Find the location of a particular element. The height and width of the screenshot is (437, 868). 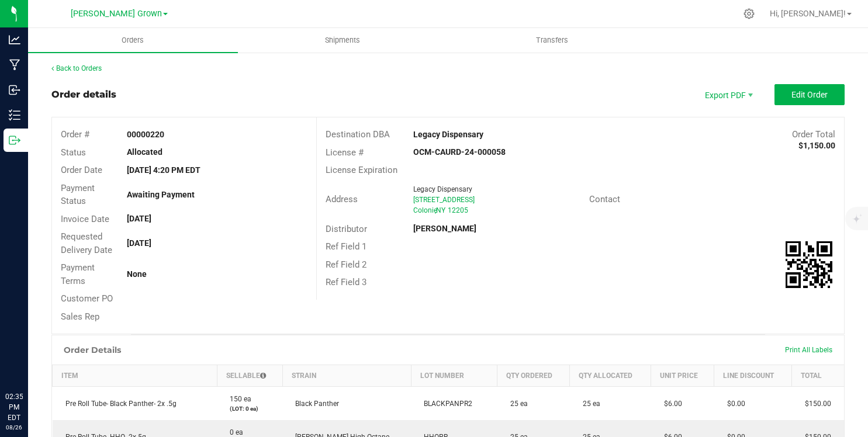

th: Unit Price is located at coordinates (683, 376).